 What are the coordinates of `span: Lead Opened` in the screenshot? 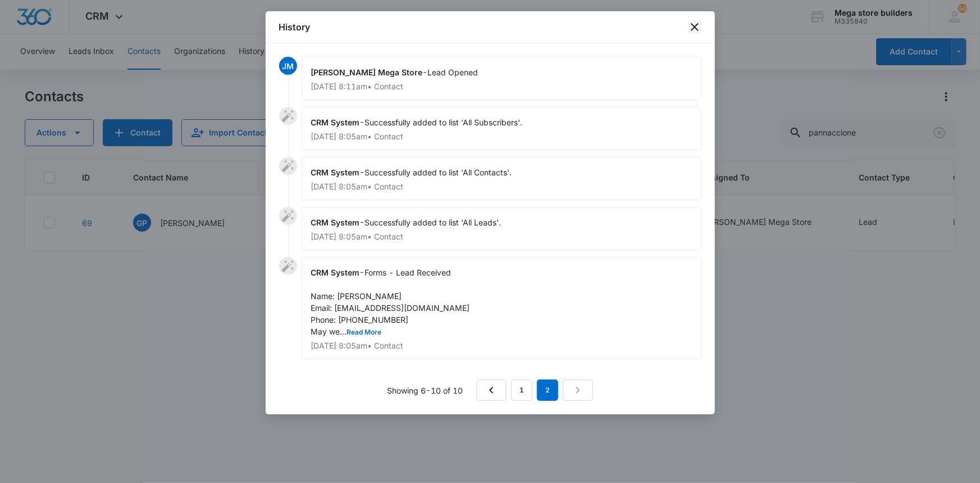 It's located at (454, 72).